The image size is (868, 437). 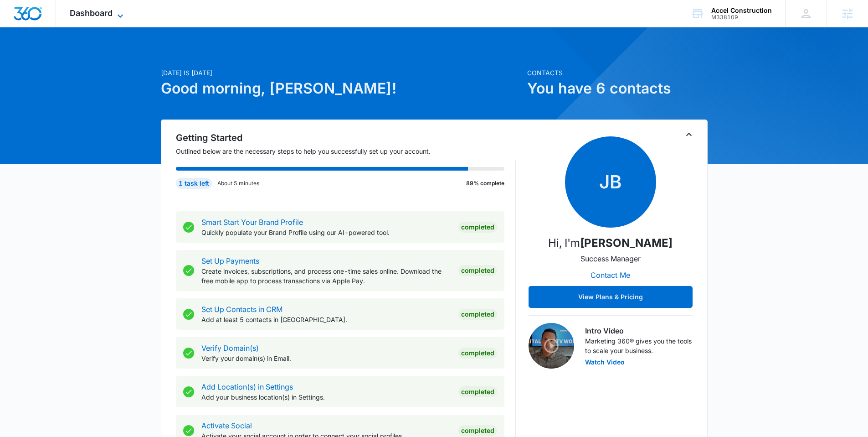 I want to click on img: Intro Video, so click(x=551, y=346).